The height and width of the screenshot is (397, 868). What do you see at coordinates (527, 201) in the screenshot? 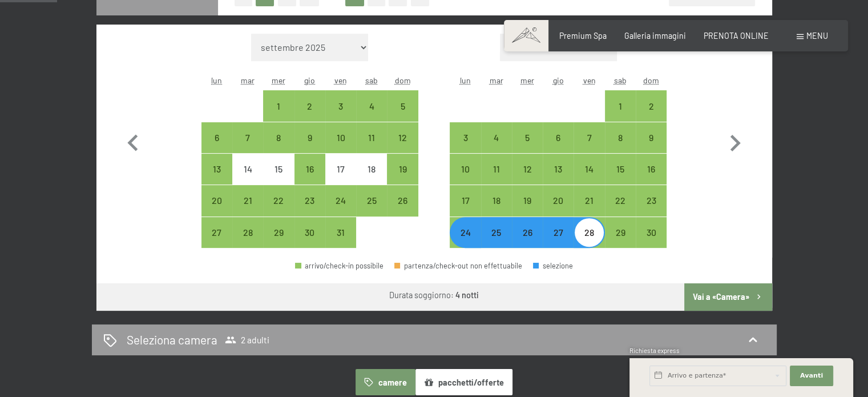
I see `div: Wed Nov 19 2025` at bounding box center [527, 201].